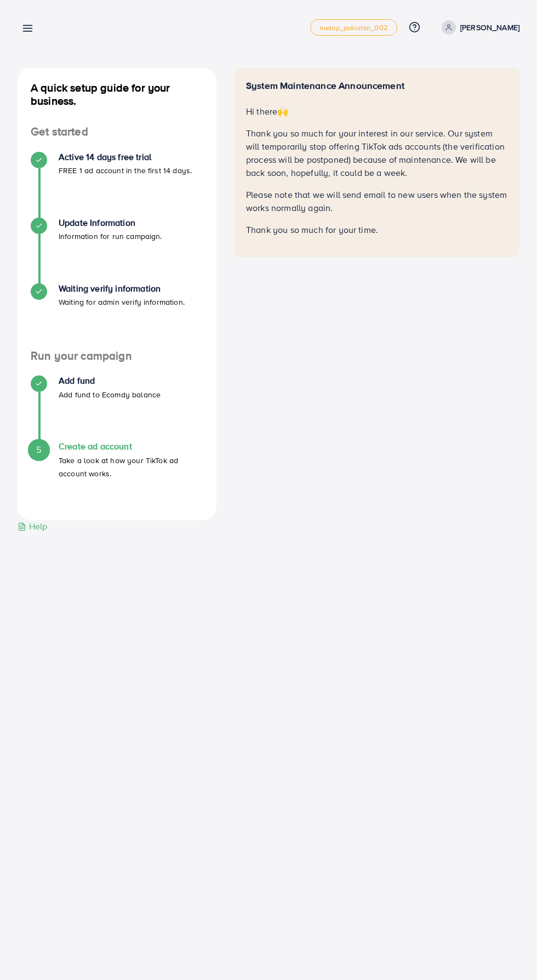 This screenshot has height=980, width=537. Describe the element at coordinates (125, 157) in the screenshot. I see `h4: Active 14 days free trial` at that location.